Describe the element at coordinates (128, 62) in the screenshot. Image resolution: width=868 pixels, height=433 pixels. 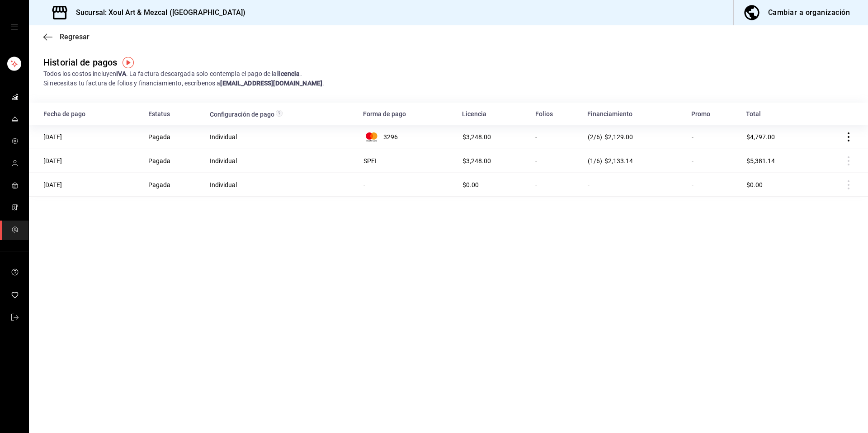
I see `img: Tooltip marker` at that location.